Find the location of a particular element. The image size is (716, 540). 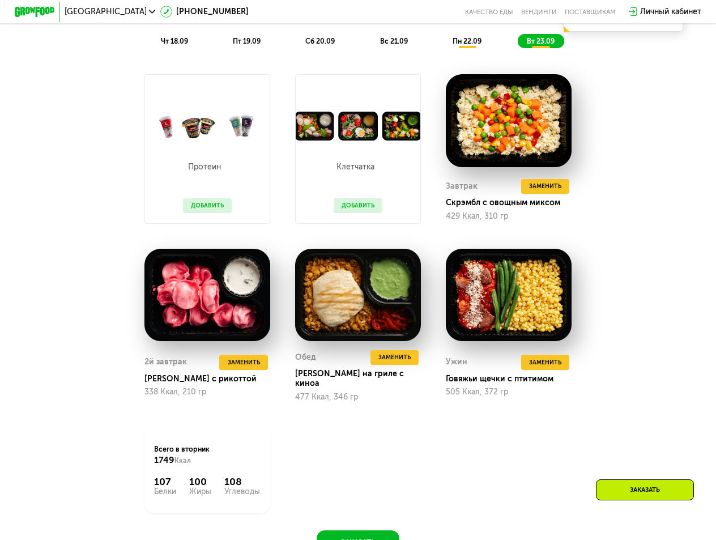

div: Ужин is located at coordinates (456, 362).